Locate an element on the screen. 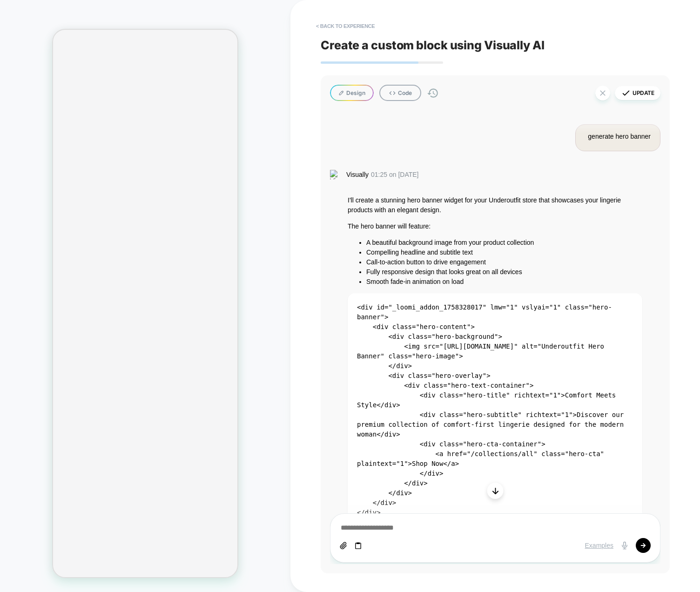 Image resolution: width=700 pixels, height=592 pixels. span: Visually is located at coordinates (357, 174).